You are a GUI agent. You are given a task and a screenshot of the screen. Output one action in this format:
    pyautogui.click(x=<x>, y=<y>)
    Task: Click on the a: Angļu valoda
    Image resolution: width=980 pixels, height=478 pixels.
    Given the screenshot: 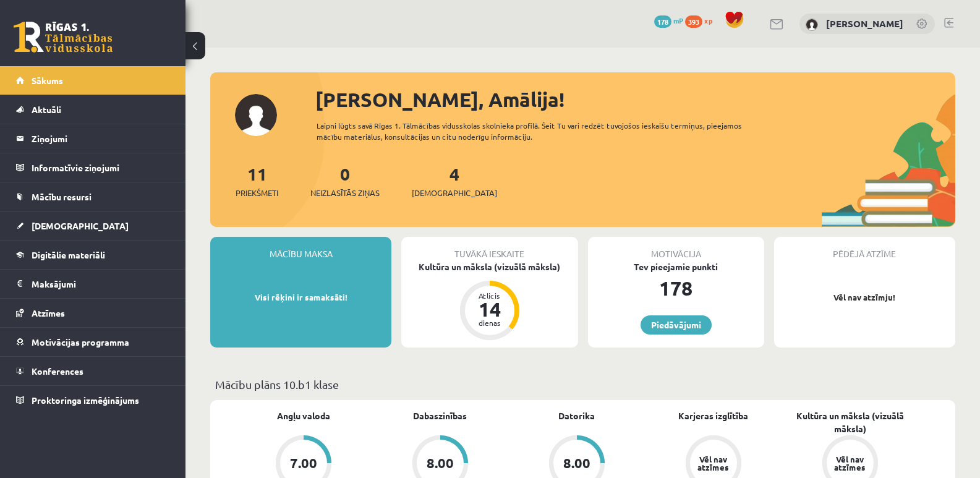 What is the action you would take?
    pyautogui.click(x=304, y=416)
    